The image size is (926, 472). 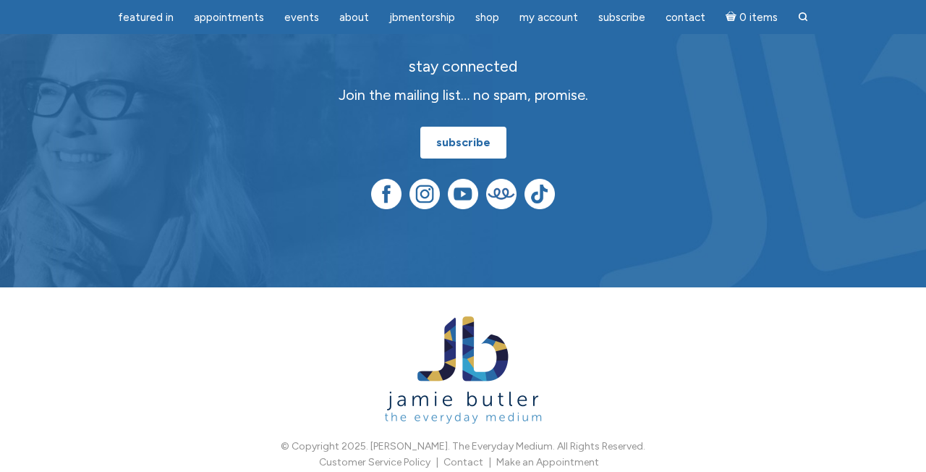 What do you see at coordinates (422, 17) in the screenshot?
I see `span: JBMentorship` at bounding box center [422, 17].